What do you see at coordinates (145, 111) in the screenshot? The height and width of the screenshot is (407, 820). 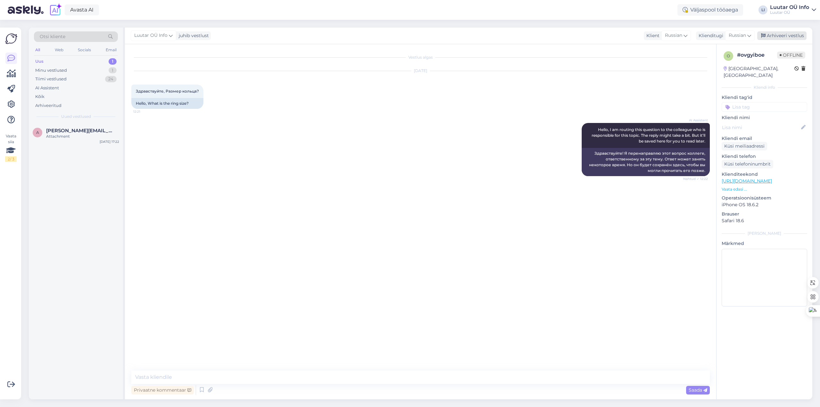 I see `span: 12:21` at bounding box center [145, 111].